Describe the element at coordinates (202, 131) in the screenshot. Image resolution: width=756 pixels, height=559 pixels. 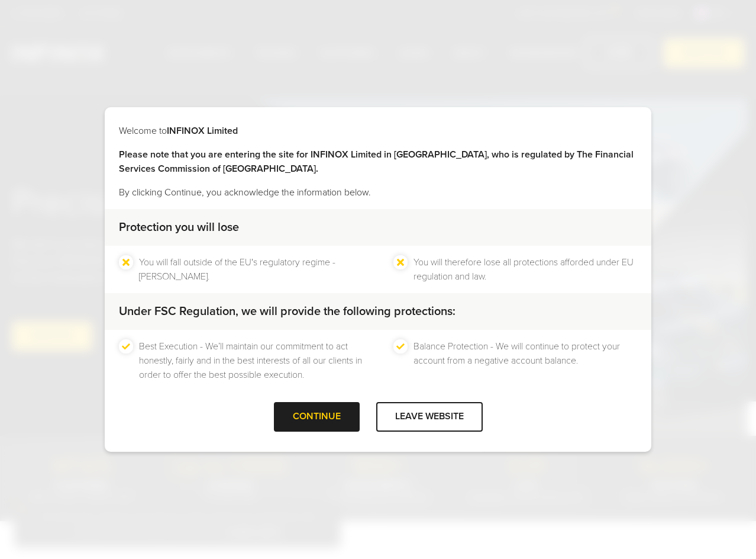
I see `strong: INFINOX Limited` at that location.